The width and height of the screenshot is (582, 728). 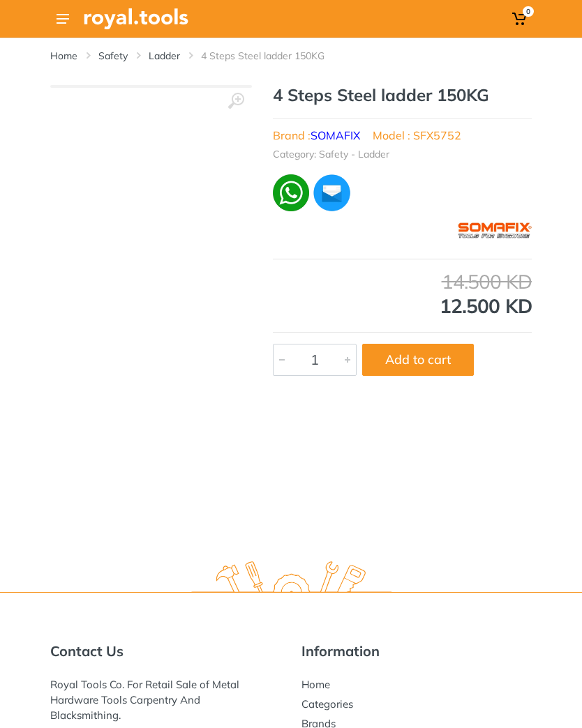 What do you see at coordinates (402, 95) in the screenshot?
I see `h1: 4 Steps Steel ladder 150KG` at bounding box center [402, 95].